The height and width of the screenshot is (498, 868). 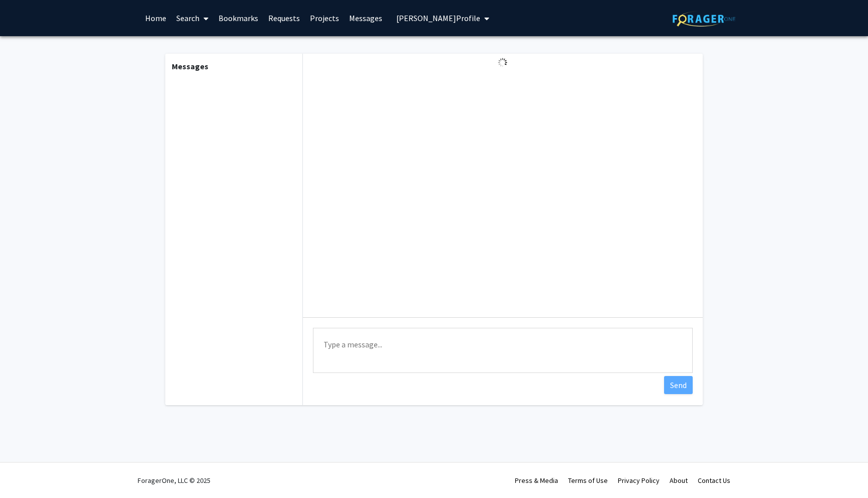 I want to click on a: Messages, so click(x=366, y=18).